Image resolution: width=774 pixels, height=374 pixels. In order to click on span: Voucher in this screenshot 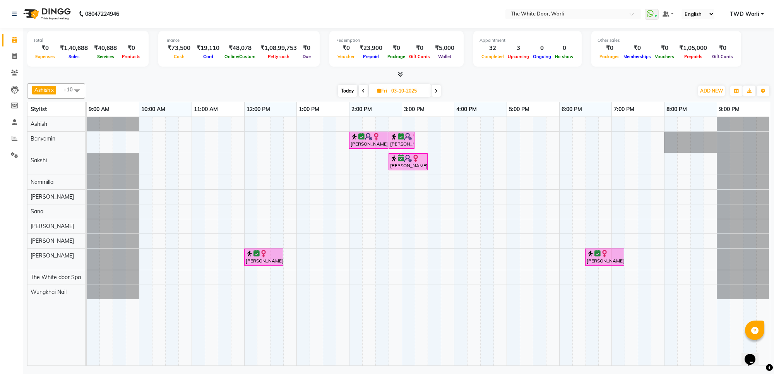, I will do `click(346, 57)`.